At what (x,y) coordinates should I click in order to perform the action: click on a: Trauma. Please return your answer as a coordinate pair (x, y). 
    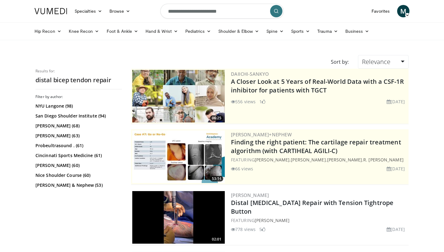
    Looking at the image, I should click on (328, 31).